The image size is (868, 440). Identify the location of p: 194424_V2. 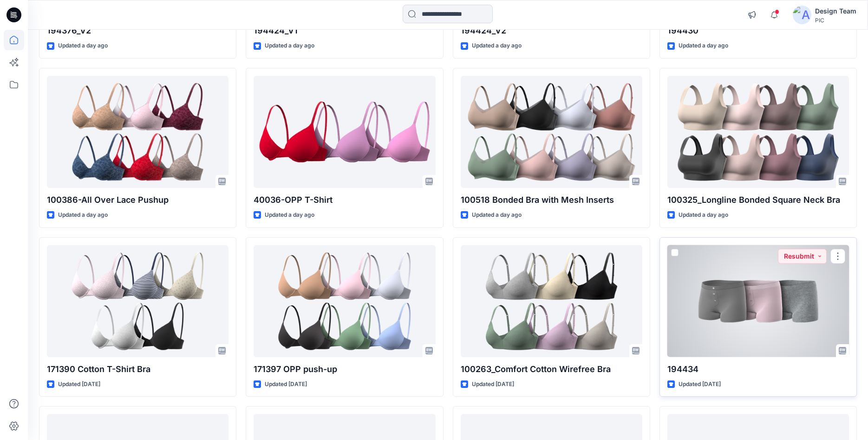
(552, 31).